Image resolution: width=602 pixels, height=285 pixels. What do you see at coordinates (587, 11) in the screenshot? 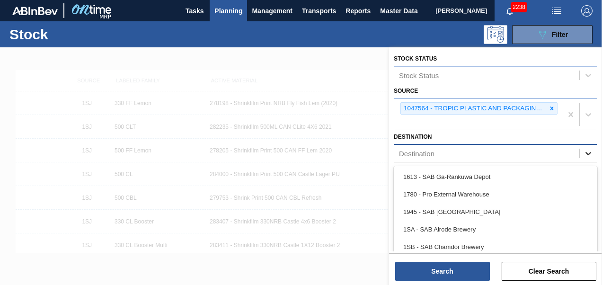
I see `img: Logout` at bounding box center [587, 11].